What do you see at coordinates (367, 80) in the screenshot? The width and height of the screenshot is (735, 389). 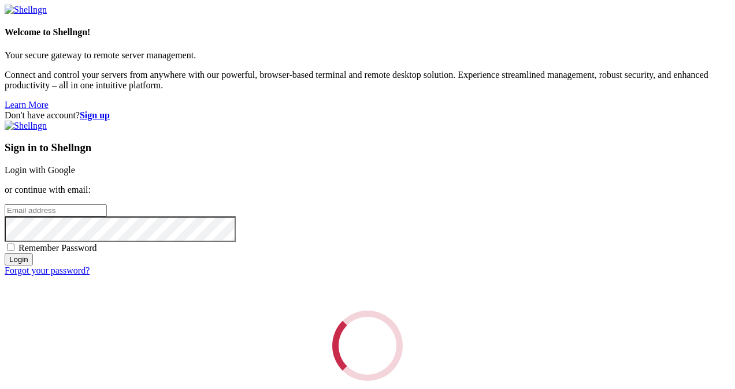 I see `p: Connect and control your servers from anywhere with our powerful, browser-based terminal and remo...` at bounding box center [367, 80].